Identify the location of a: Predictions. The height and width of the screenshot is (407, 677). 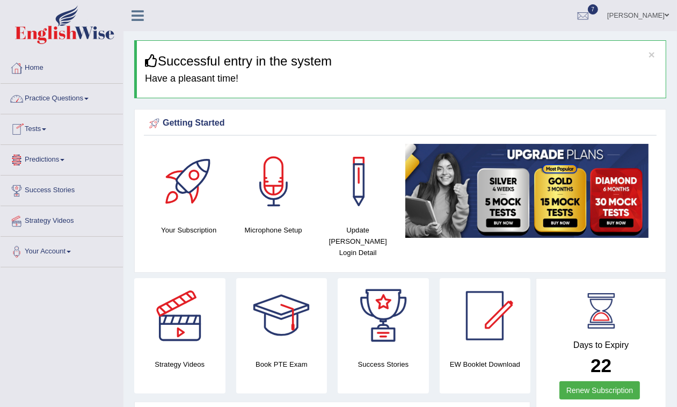
(62, 158).